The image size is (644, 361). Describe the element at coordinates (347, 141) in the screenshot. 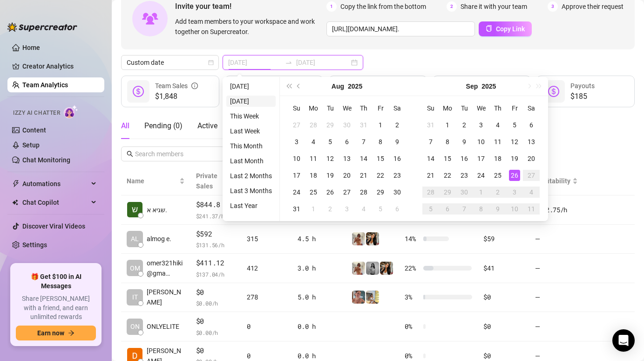

I see `td: 2025-08-06` at that location.